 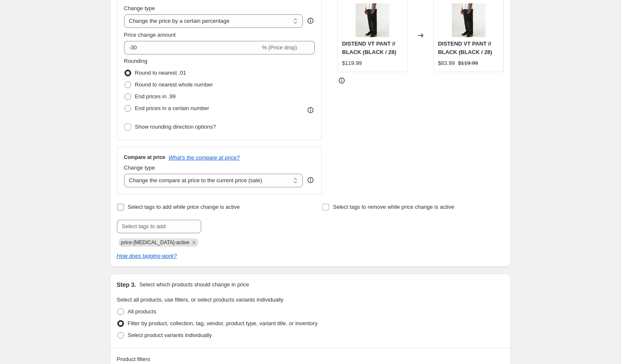 I want to click on span: Select tags to add while price change is active, so click(x=184, y=206).